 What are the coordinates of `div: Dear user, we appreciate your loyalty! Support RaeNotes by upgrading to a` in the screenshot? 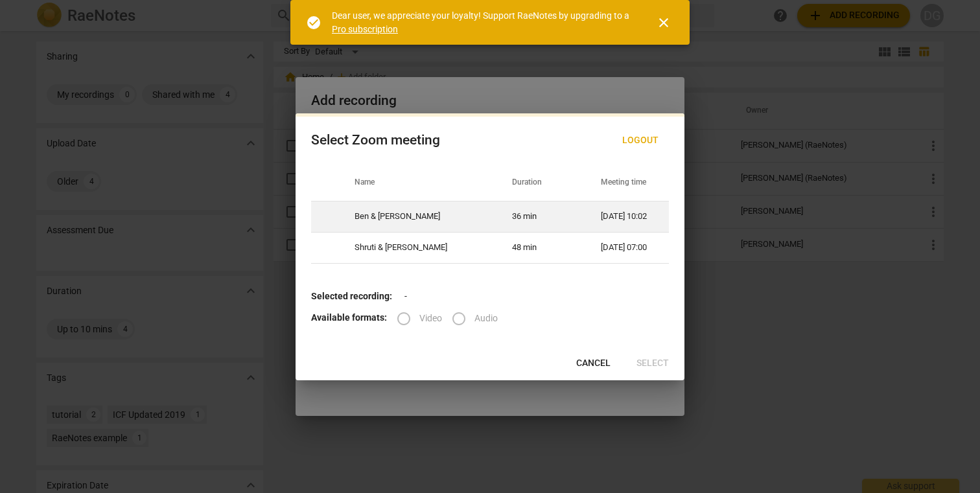 It's located at (482, 22).